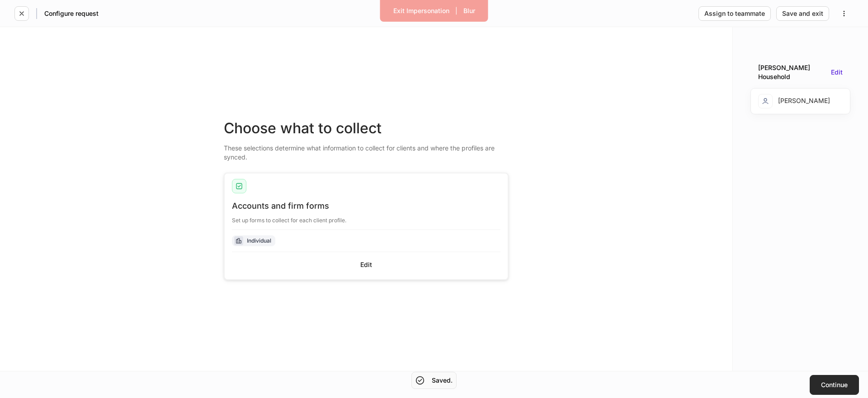  Describe the element at coordinates (802, 13) in the screenshot. I see `div: Save and exit` at that location.